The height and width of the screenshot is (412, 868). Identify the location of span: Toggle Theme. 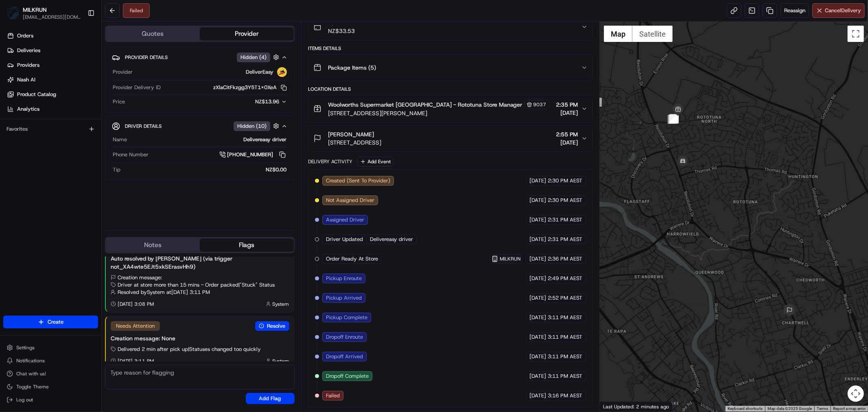
(33, 387).